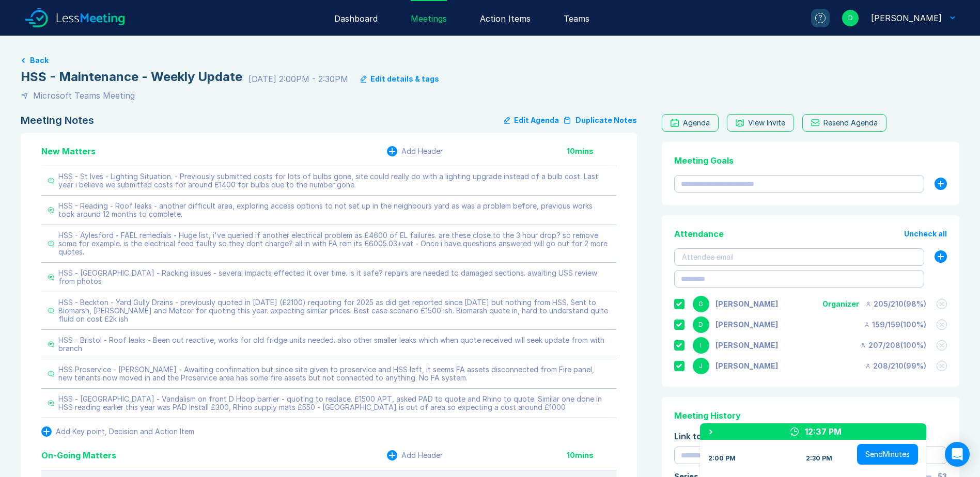 Image resolution: width=980 pixels, height=477 pixels. Describe the element at coordinates (125, 432) in the screenshot. I see `div: Add Key point, Decision and Action Item` at that location.